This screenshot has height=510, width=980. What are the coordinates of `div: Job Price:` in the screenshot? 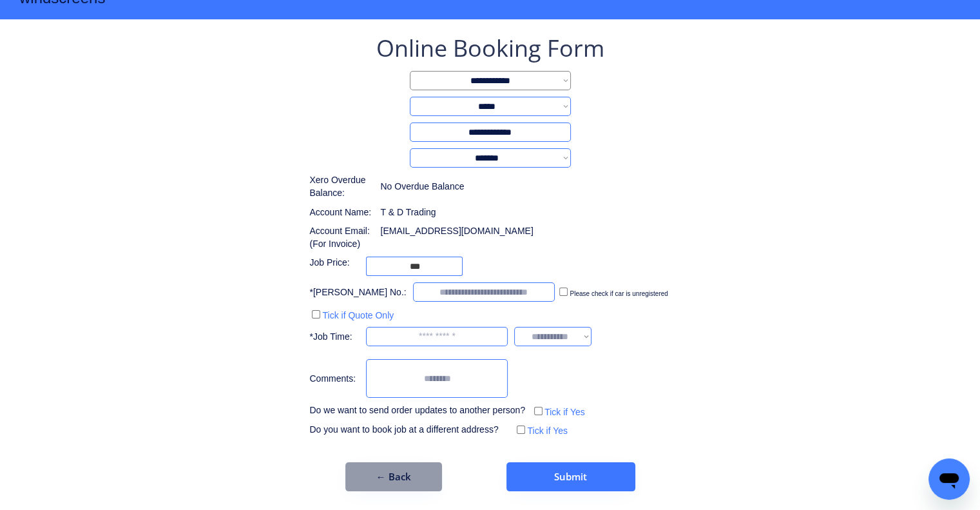 It's located at (334, 263).